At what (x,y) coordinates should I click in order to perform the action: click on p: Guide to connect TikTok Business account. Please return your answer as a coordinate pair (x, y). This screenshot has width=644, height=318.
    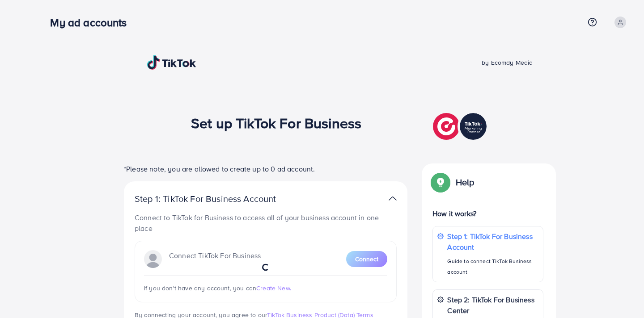
    Looking at the image, I should click on (493, 267).